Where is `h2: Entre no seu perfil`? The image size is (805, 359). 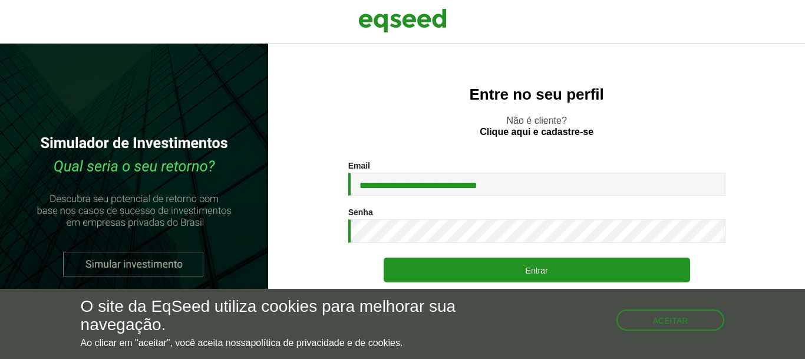
h2: Entre no seu perfil is located at coordinates (536, 94).